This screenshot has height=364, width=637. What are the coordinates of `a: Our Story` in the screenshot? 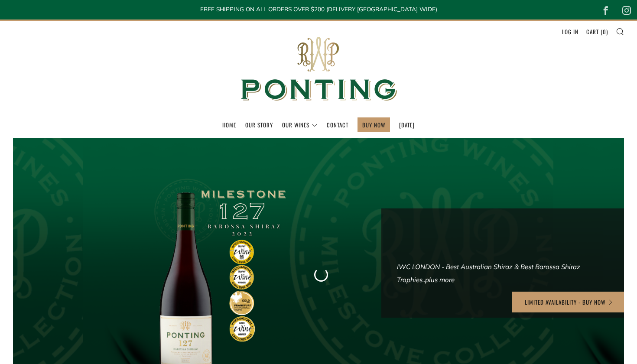 It's located at (259, 124).